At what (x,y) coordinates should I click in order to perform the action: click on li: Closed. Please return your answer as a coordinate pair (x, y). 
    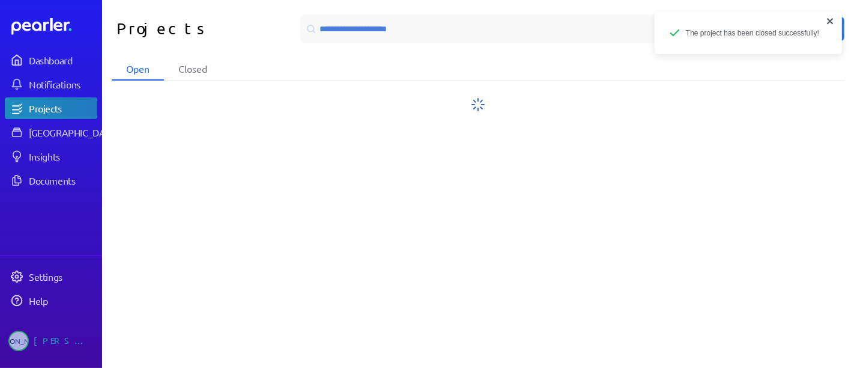
    Looking at the image, I should click on (193, 69).